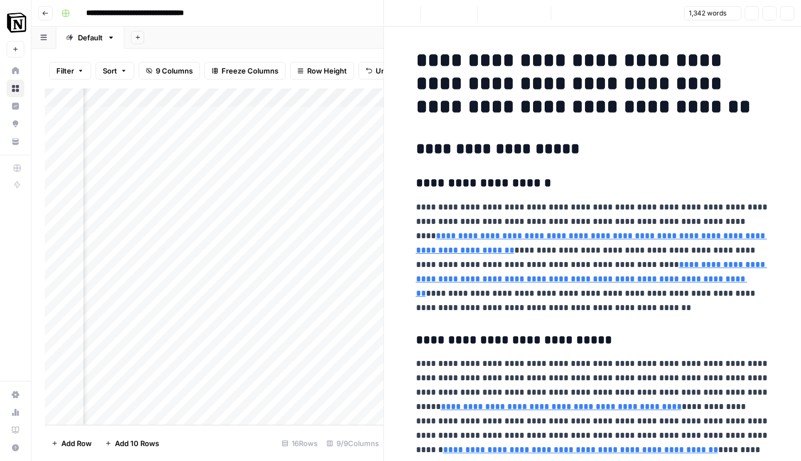 This screenshot has height=461, width=801. What do you see at coordinates (115, 71) in the screenshot?
I see `button: Sort` at bounding box center [115, 71].